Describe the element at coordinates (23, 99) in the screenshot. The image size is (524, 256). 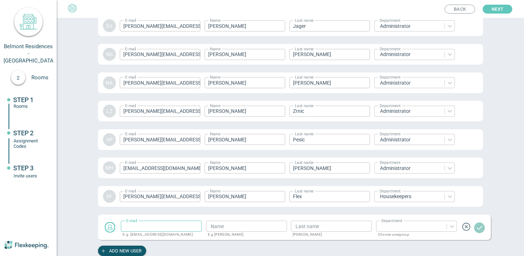
I see `span: STEP 1` at that location.